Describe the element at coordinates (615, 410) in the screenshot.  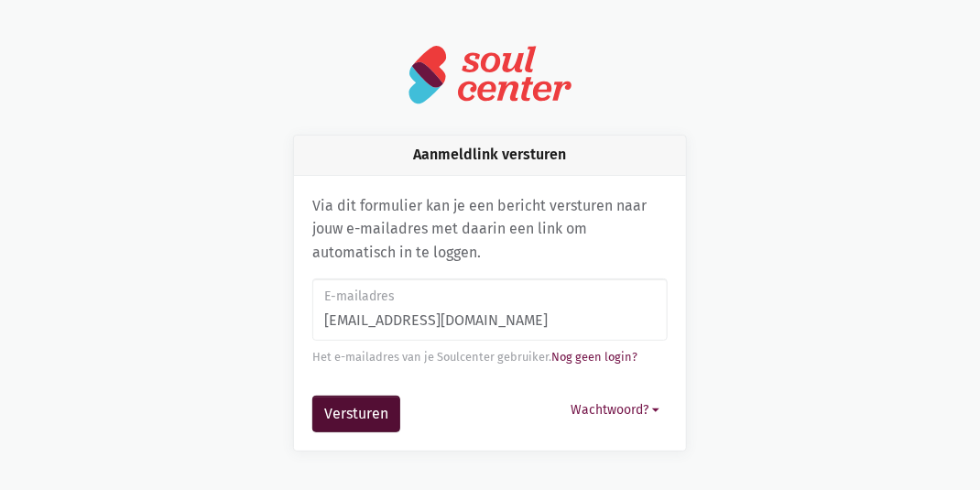
I see `button: Wachtwoord?` at that location.